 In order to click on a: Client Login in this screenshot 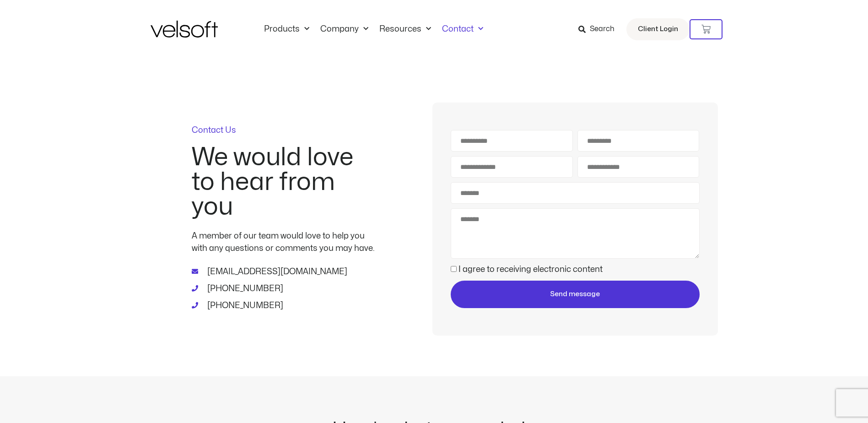, I will do `click(658, 29)`.